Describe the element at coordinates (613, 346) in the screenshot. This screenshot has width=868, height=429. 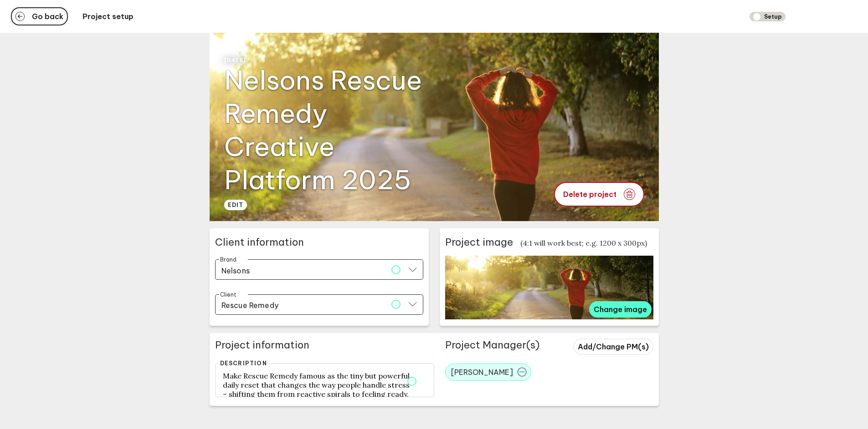
I see `span: Add/Change PM(s)` at that location.